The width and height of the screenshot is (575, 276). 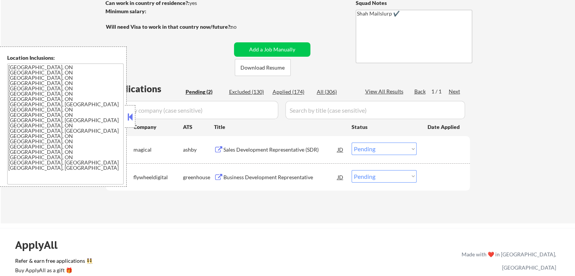 I want to click on div: Next, so click(x=455, y=91).